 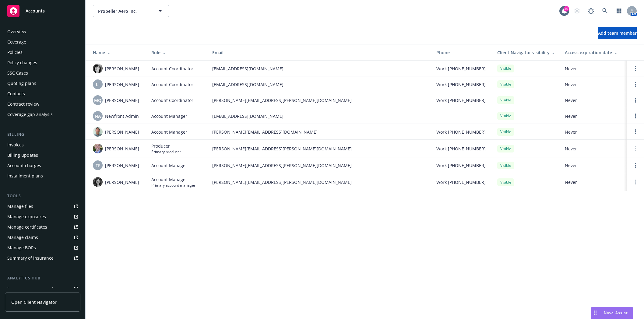 What do you see at coordinates (18, 73) in the screenshot?
I see `div: SSC Cases` at bounding box center [18, 73].